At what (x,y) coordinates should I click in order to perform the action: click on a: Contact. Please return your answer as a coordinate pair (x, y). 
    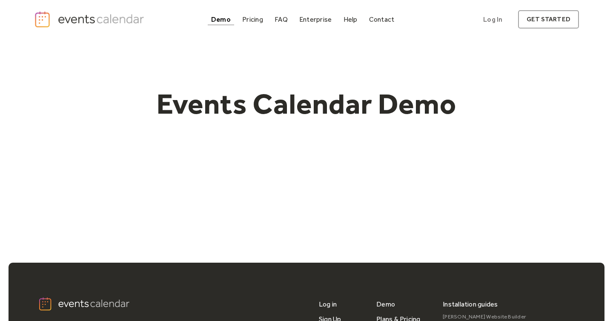
    Looking at the image, I should click on (382, 19).